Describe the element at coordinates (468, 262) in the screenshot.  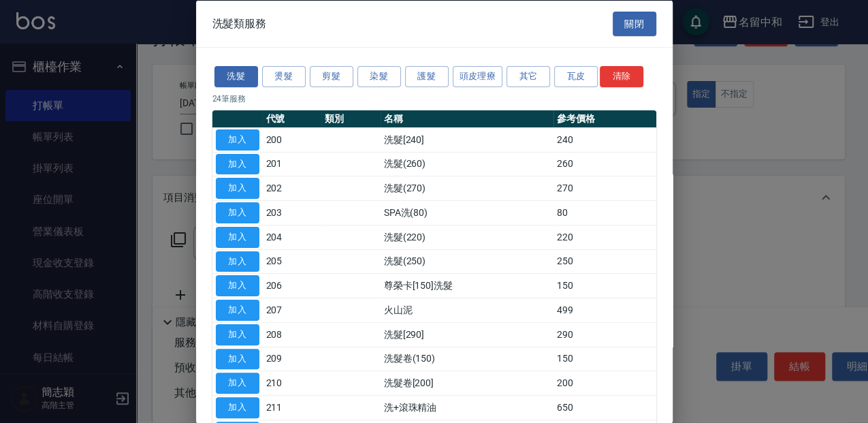
I see `td: 洗髮(250)` at that location.